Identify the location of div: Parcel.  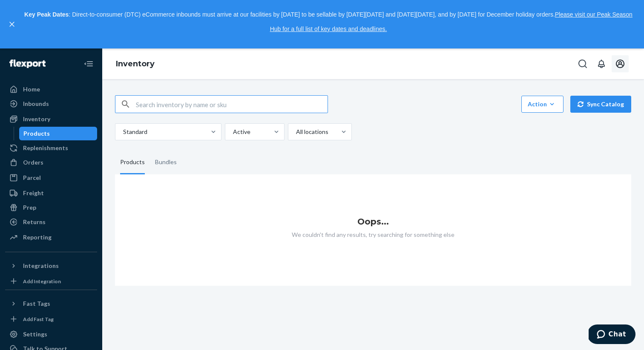
(32, 178).